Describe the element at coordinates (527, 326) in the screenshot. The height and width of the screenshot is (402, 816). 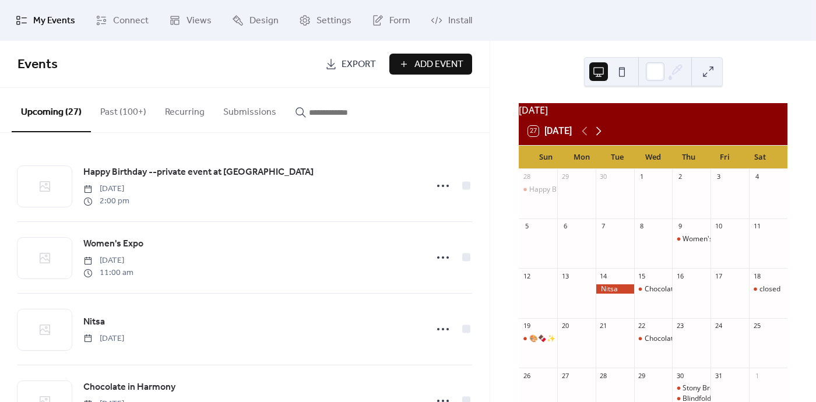
I see `div: 19` at that location.